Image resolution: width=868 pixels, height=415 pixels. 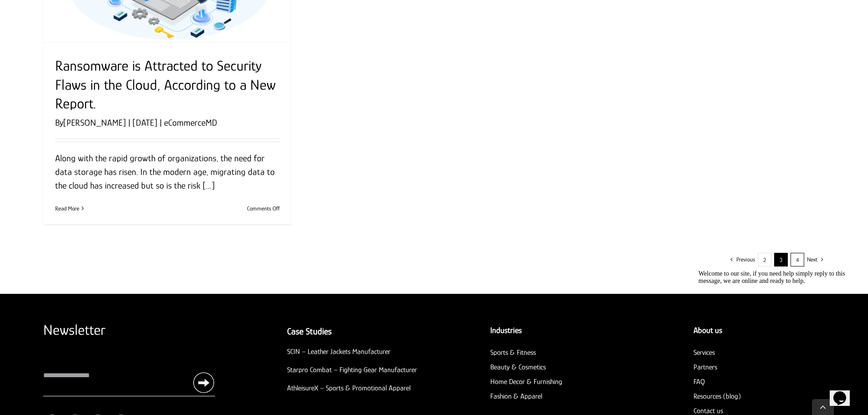 I want to click on span: Next, so click(x=812, y=260).